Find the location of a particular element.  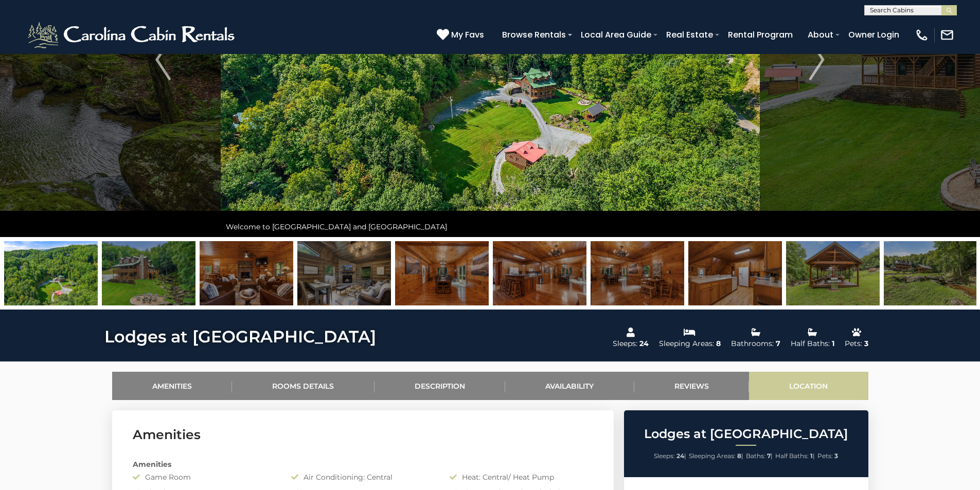

img: 164725397 is located at coordinates (637, 273).